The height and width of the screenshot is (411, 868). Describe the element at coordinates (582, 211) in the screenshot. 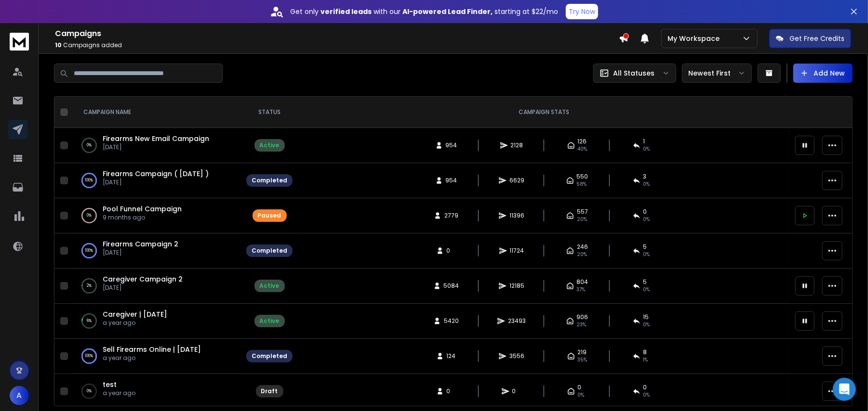

I see `span: 557` at that location.